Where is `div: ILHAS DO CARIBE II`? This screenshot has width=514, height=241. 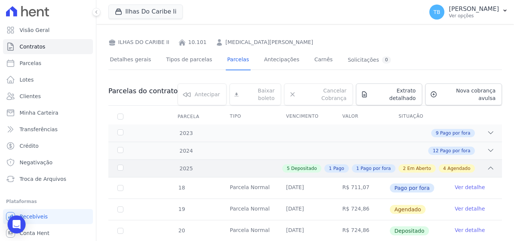
div: ILHAS DO CARIBE II is located at coordinates (139, 42).